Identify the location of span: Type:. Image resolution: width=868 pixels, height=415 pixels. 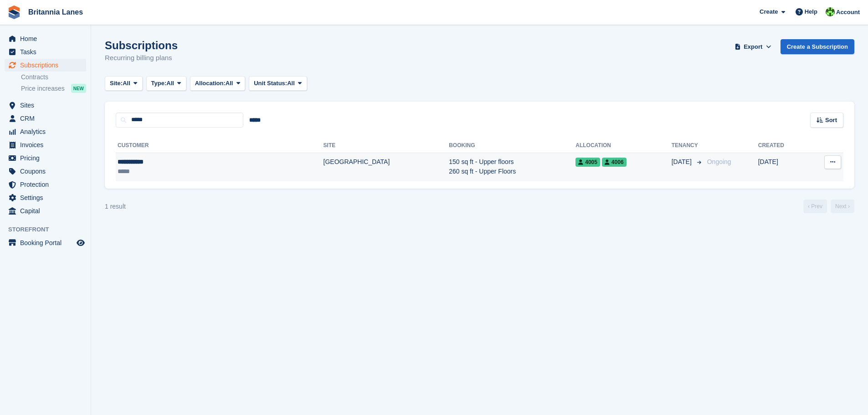
(159, 83).